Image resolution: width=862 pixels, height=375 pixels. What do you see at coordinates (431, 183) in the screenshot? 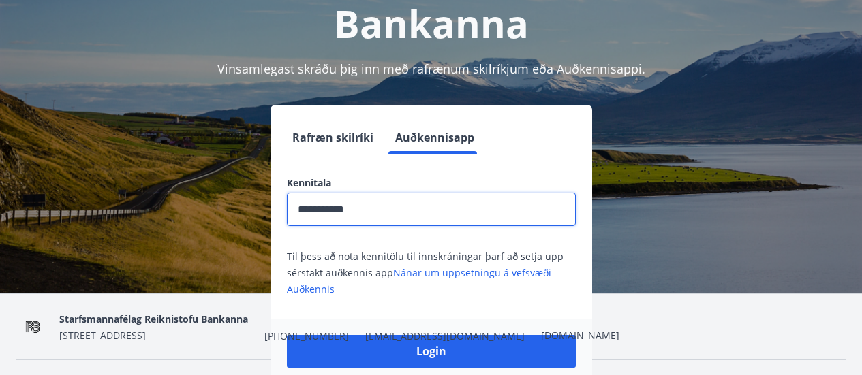
I see `label: Kennitala` at bounding box center [431, 183].